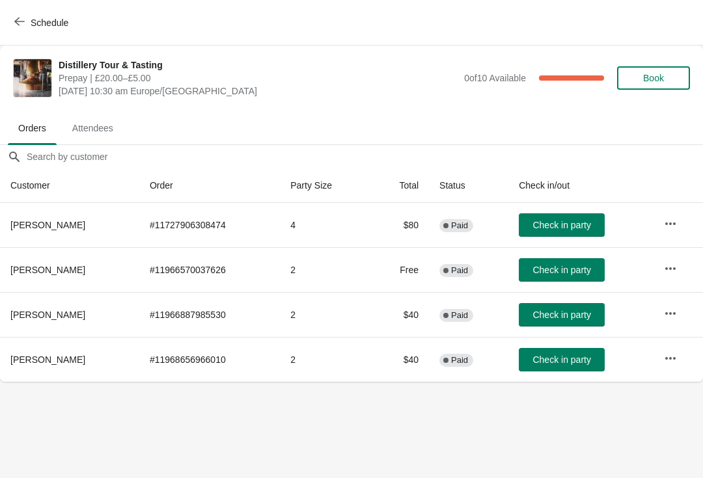 The image size is (703, 478). Describe the element at coordinates (210, 359) in the screenshot. I see `td: # 11968656966010` at that location.